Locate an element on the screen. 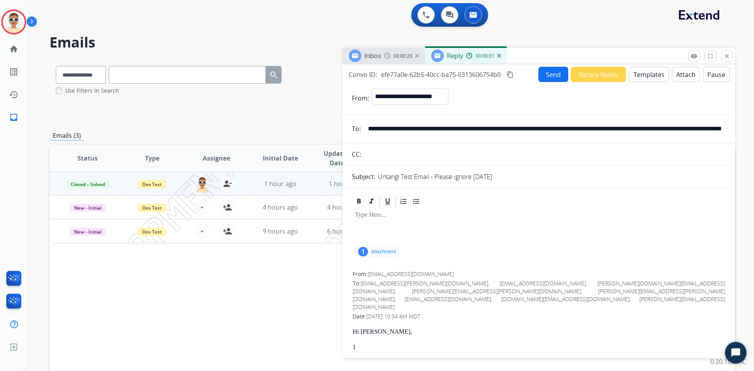 This screenshot has width=754, height=371. span: Closed – Solved is located at coordinates (88, 184).